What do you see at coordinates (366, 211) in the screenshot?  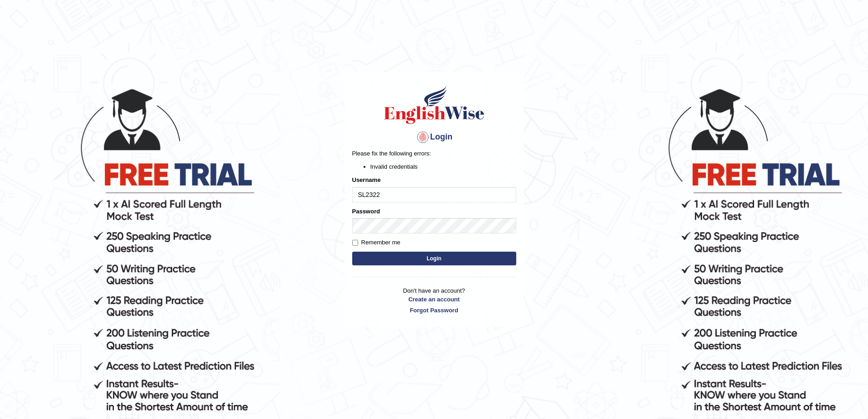 I see `label: Password` at bounding box center [366, 211].